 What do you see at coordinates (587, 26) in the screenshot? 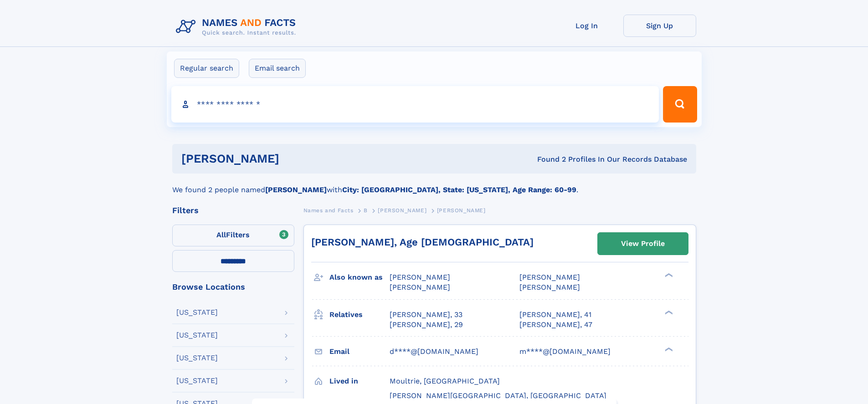
I see `a: Log In` at bounding box center [587, 26].